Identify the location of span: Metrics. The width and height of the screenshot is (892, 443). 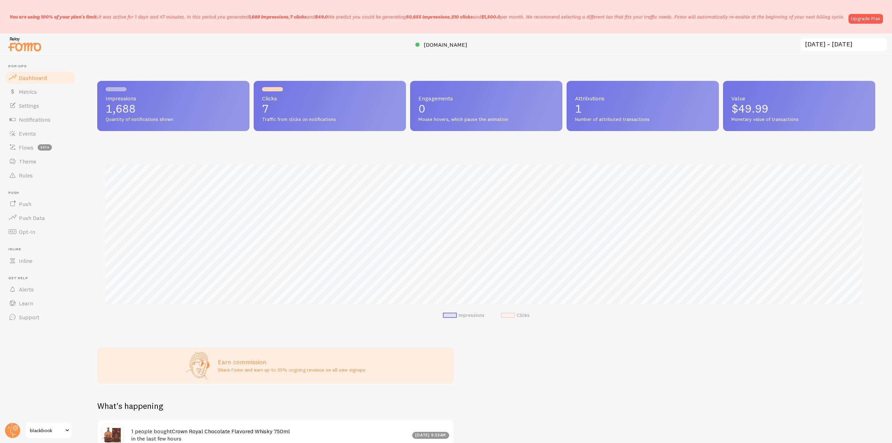
(28, 92).